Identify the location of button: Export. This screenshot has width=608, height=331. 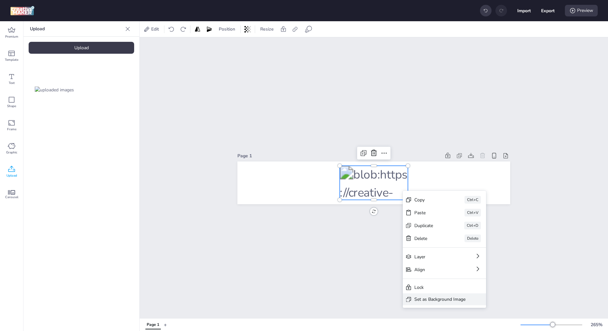
(548, 11).